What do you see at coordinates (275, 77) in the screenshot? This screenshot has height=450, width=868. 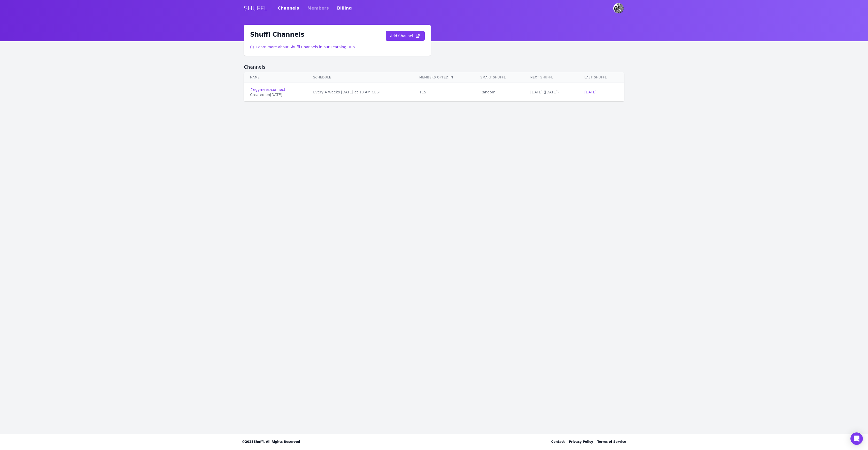 I see `th: Name` at bounding box center [275, 77].